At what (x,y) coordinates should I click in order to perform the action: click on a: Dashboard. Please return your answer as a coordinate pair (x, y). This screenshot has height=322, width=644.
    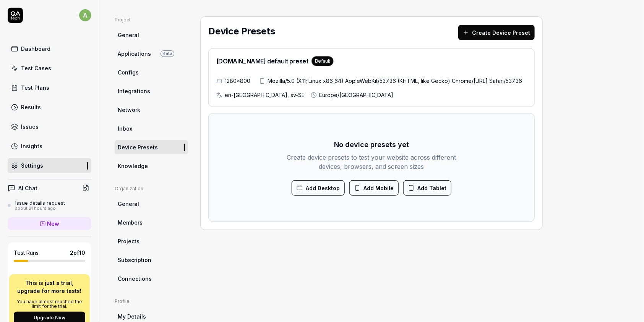
    Looking at the image, I should click on (49, 49).